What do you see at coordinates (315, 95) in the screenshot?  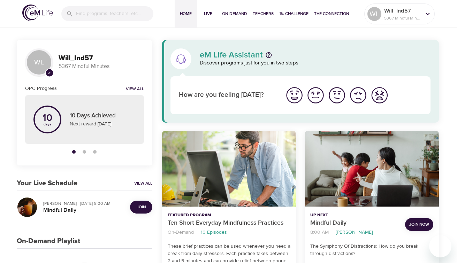 I see `img: good` at bounding box center [315, 95].